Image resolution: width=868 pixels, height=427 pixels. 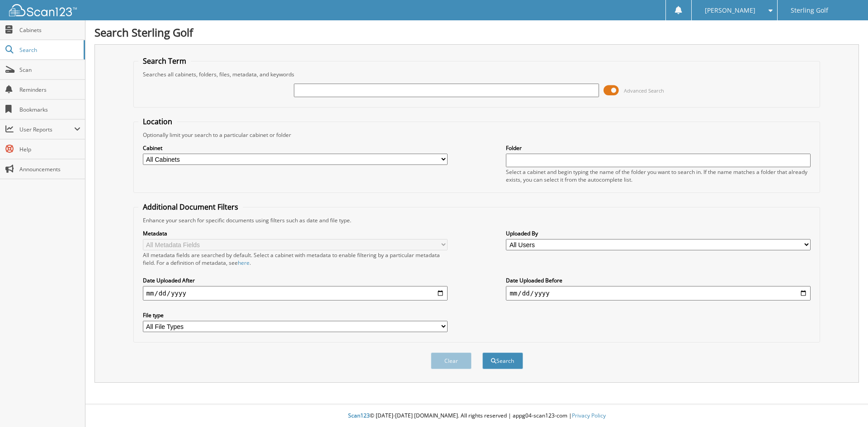 I want to click on label: File type, so click(x=295, y=315).